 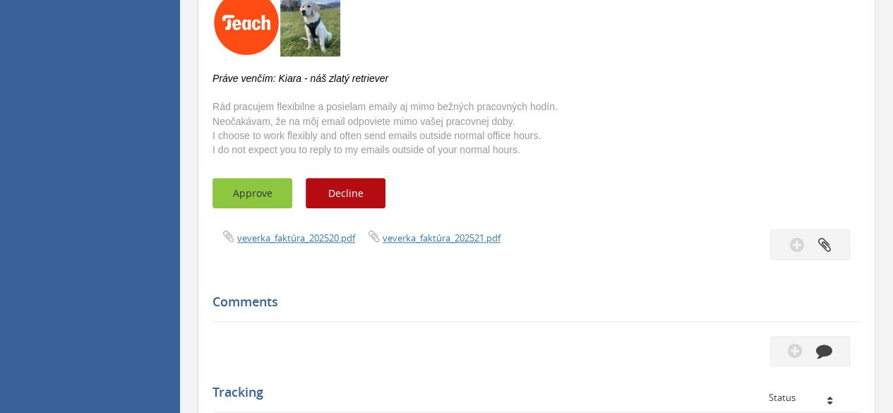 I want to click on div: Status, so click(x=809, y=398).